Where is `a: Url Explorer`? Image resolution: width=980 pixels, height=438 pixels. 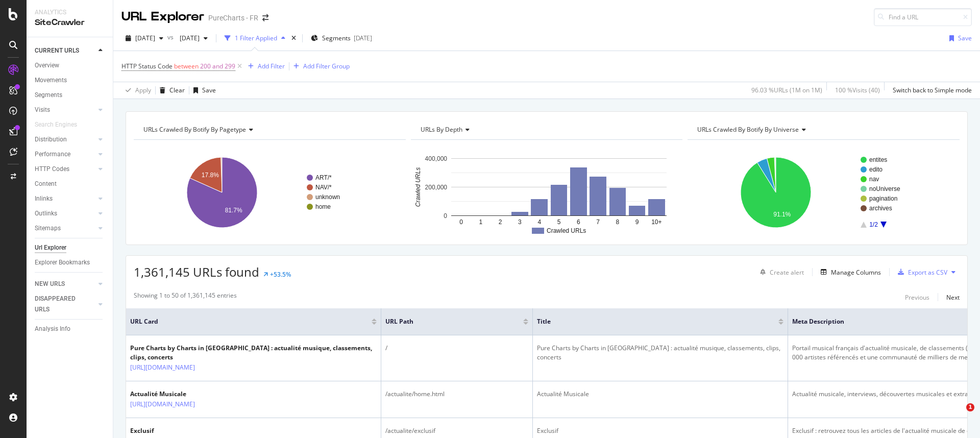 a: Url Explorer is located at coordinates (70, 248).